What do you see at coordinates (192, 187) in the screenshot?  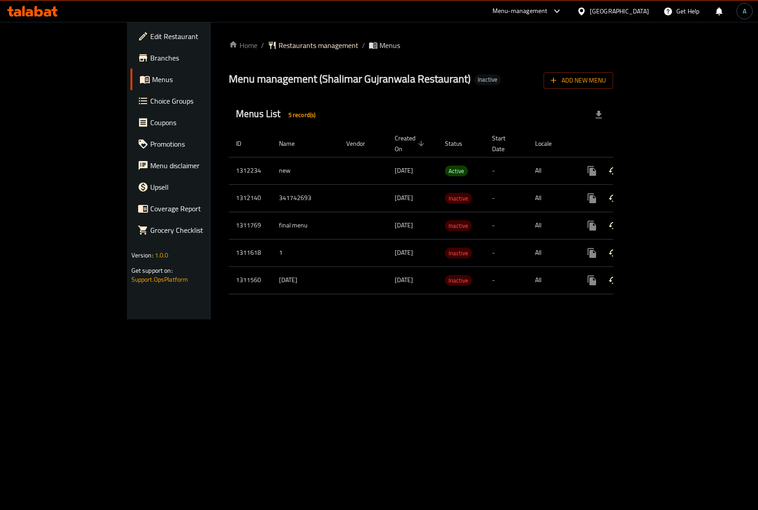 I see `a: Upsell` at bounding box center [192, 187].